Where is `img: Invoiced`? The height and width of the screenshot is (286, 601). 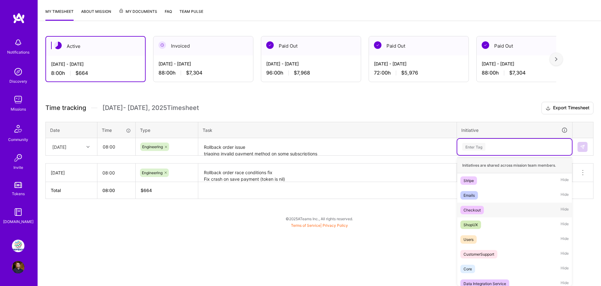
img: Invoiced is located at coordinates (162, 45).